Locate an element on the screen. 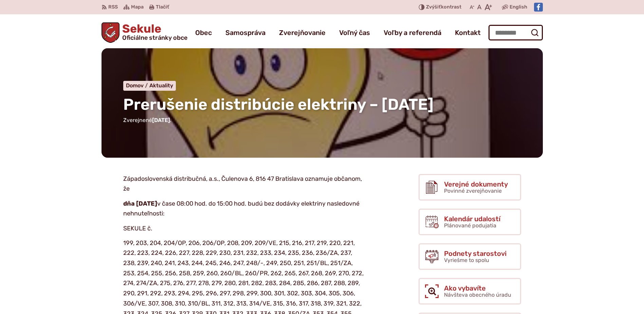 Image resolution: width=644 pixels, height=314 pixels. p: SEKULE č. is located at coordinates (244, 229).